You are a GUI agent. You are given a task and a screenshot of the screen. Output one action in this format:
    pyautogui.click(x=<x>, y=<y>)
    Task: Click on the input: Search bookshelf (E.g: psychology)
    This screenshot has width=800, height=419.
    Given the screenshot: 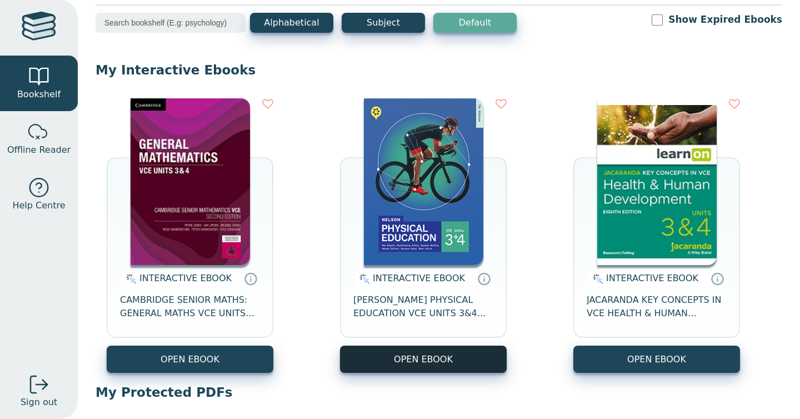 What is the action you would take?
    pyautogui.click(x=170, y=23)
    